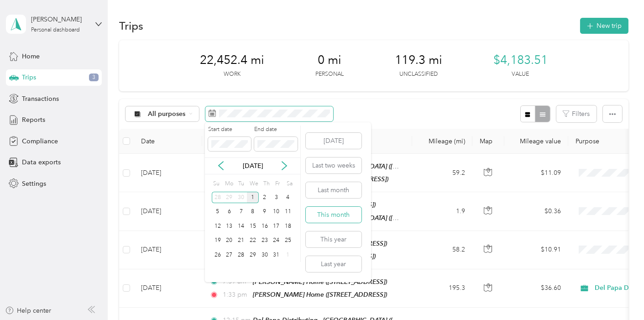 Image resolution: width=644 pixels, height=320 pixels. I want to click on span: Reports, so click(33, 119).